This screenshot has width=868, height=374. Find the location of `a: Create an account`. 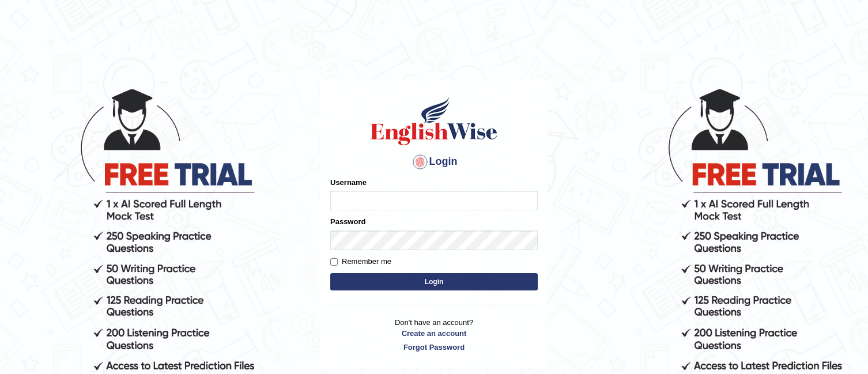

a: Create an account is located at coordinates (434, 333).